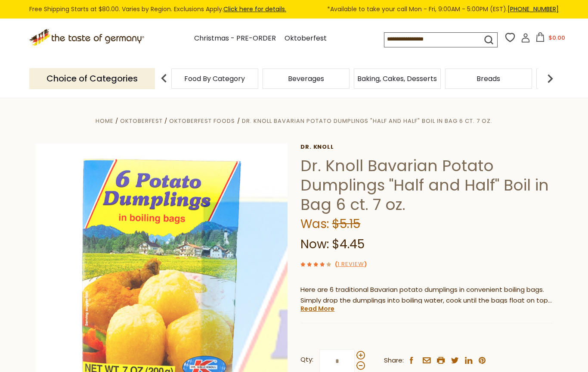 This screenshot has width=588, height=372. I want to click on a: Read More, so click(317, 309).